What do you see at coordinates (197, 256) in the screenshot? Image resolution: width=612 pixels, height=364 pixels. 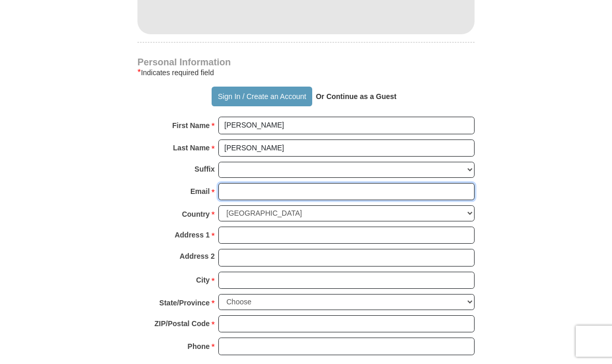 I see `strong: Address 2` at bounding box center [197, 256].